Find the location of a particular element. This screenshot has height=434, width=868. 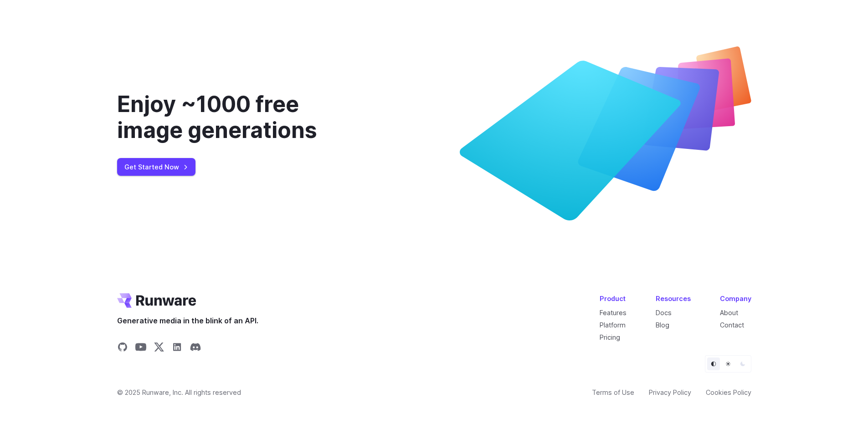

a: About is located at coordinates (729, 312).